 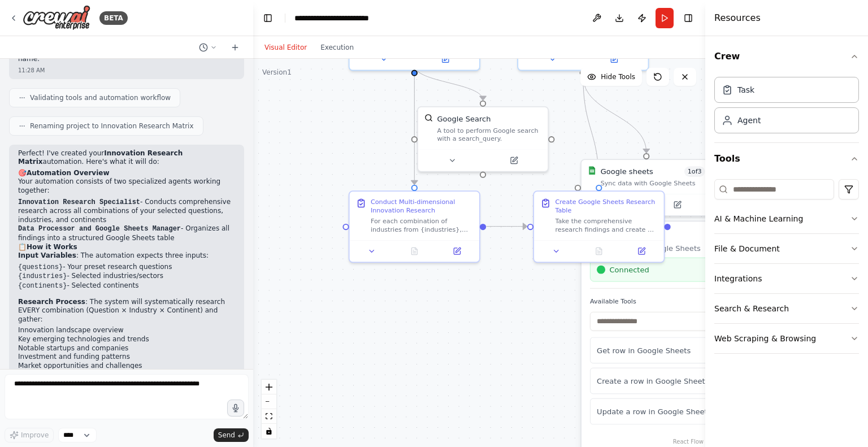 I want to click on span: Number of enabled actions, so click(x=695, y=171).